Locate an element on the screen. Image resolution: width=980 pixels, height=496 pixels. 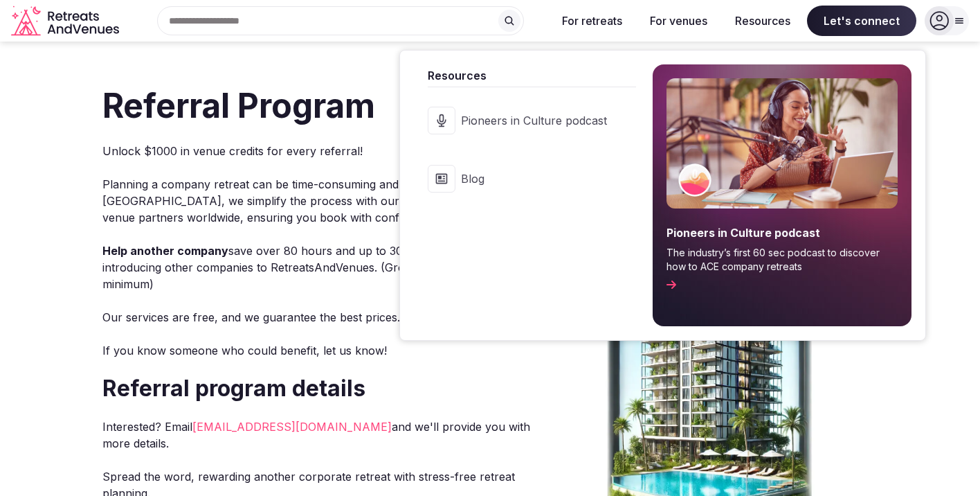
svg: Retreats and Venues company logo is located at coordinates (66, 21).